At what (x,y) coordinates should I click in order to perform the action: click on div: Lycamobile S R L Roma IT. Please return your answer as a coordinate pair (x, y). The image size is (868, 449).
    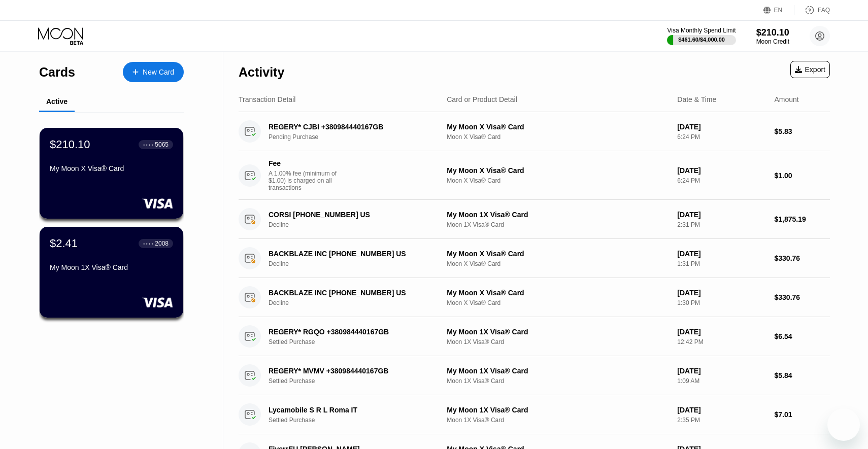
    Looking at the image, I should click on (352, 410).